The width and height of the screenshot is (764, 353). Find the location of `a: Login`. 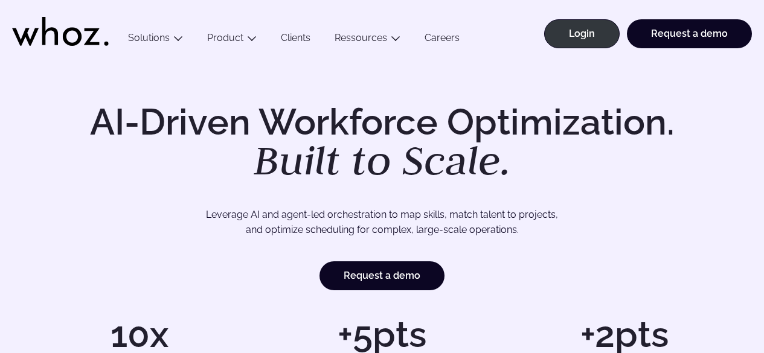

a: Login is located at coordinates (581, 34).